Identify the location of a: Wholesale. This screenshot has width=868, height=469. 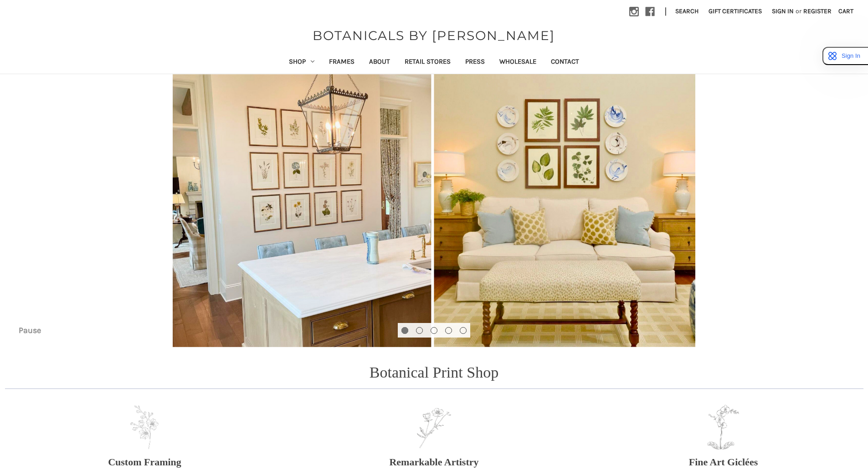
(518, 62).